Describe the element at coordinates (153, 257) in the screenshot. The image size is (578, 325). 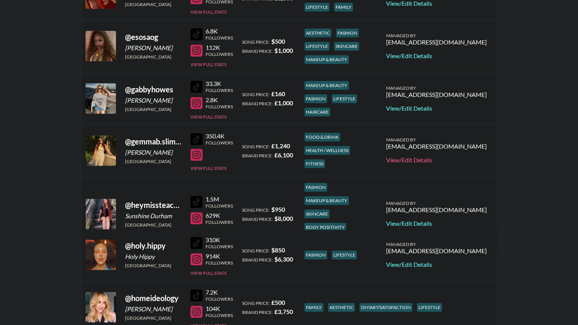
I see `div: Holy Hippy` at that location.